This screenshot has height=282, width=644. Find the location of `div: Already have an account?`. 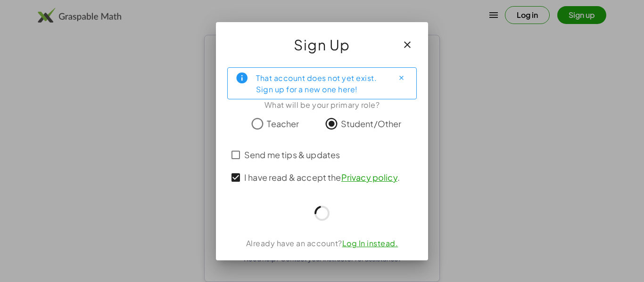

div: Already have an account? is located at coordinates (322, 244).